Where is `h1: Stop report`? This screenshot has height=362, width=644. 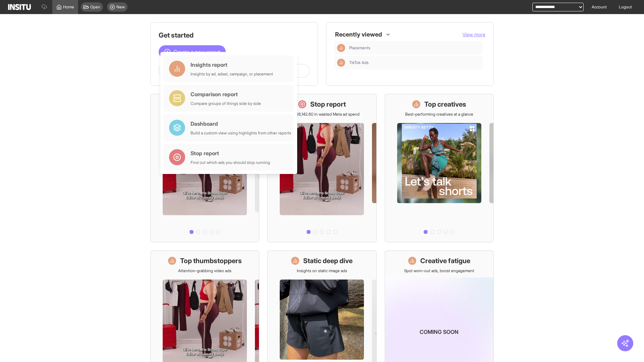
h1: Stop report is located at coordinates (328, 104).